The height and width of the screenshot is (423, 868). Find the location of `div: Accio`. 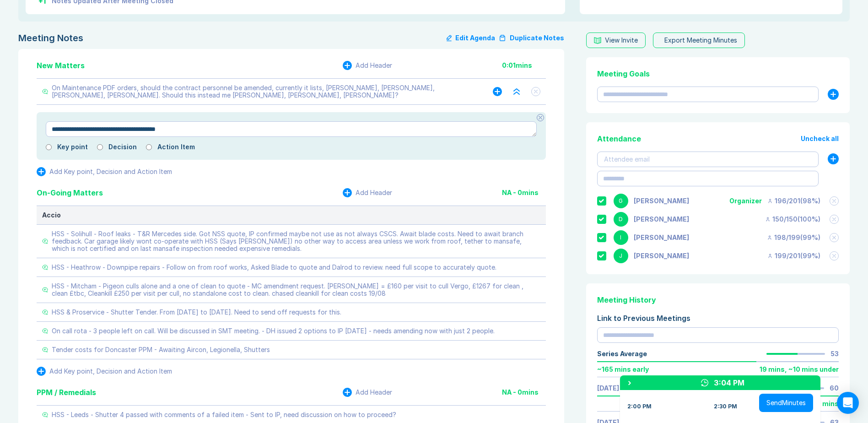

div: Accio is located at coordinates (291, 215).